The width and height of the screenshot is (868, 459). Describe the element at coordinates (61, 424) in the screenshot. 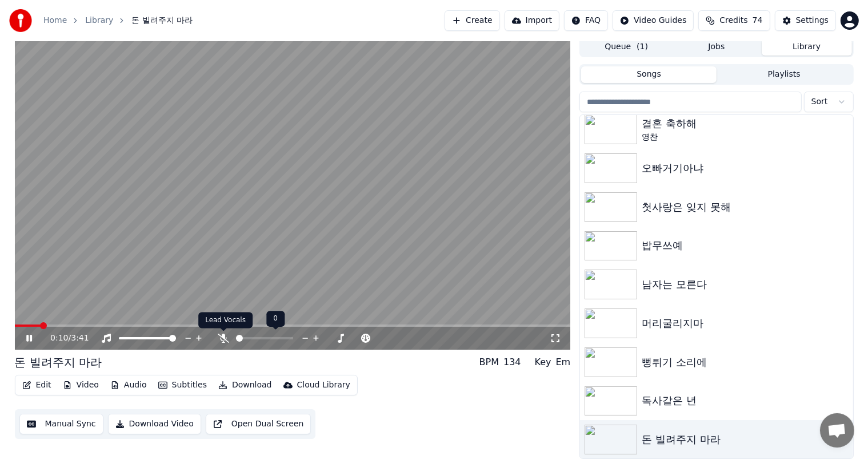

I see `button: Manual Sync` at that location.